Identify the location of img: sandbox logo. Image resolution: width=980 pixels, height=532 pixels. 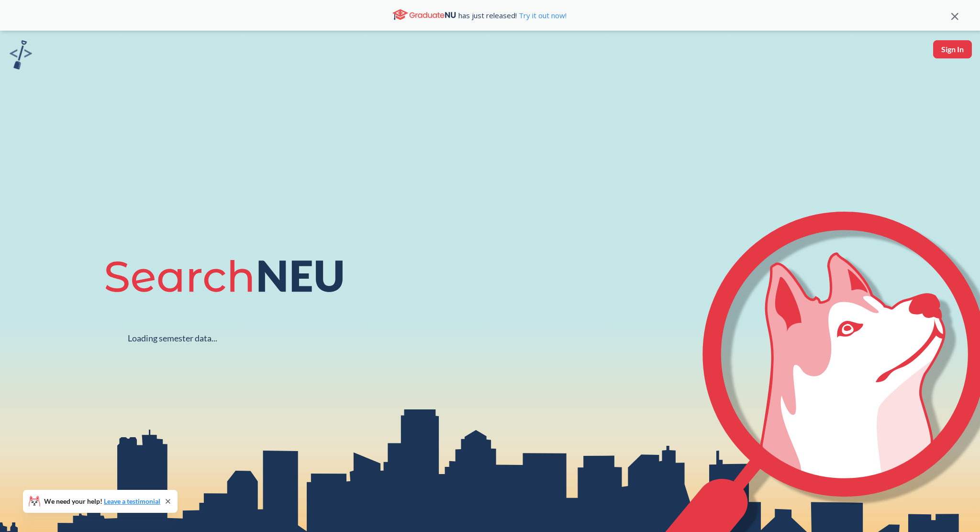
(21, 54).